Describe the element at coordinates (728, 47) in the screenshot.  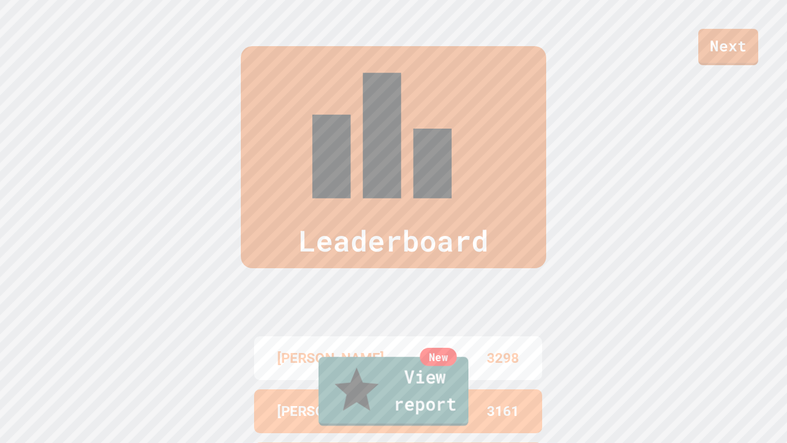
I see `a: Next` at that location.